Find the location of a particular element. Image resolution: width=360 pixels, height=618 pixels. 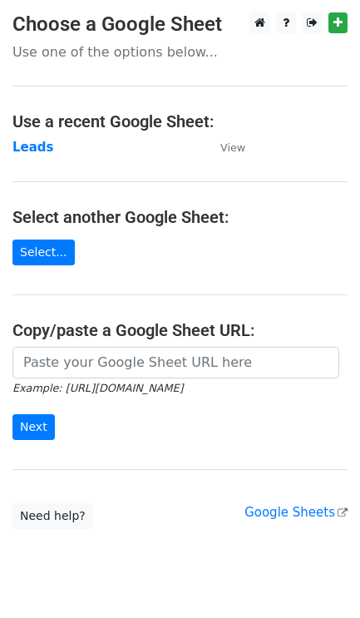

strong: Leads is located at coordinates (33, 147).